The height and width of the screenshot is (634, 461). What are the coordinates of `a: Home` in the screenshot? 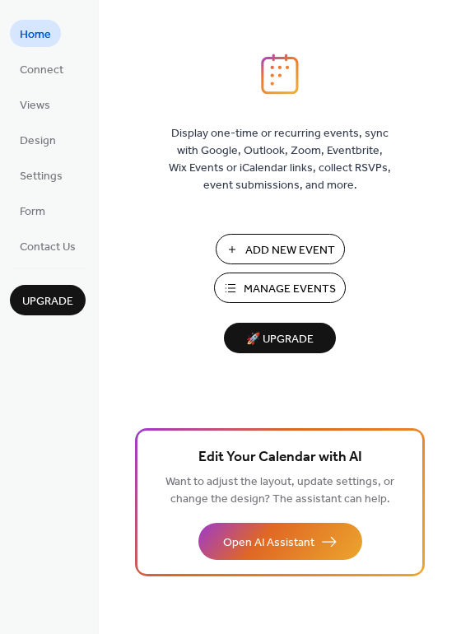 It's located at (35, 33).